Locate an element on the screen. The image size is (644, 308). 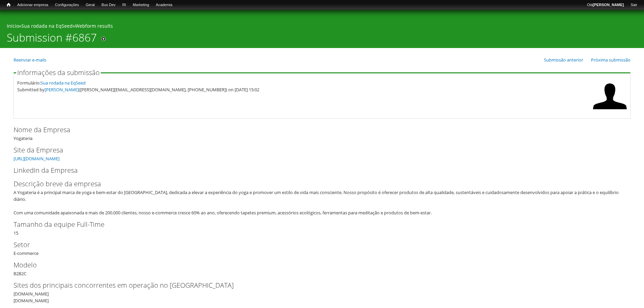
a: RI is located at coordinates (124, 5).